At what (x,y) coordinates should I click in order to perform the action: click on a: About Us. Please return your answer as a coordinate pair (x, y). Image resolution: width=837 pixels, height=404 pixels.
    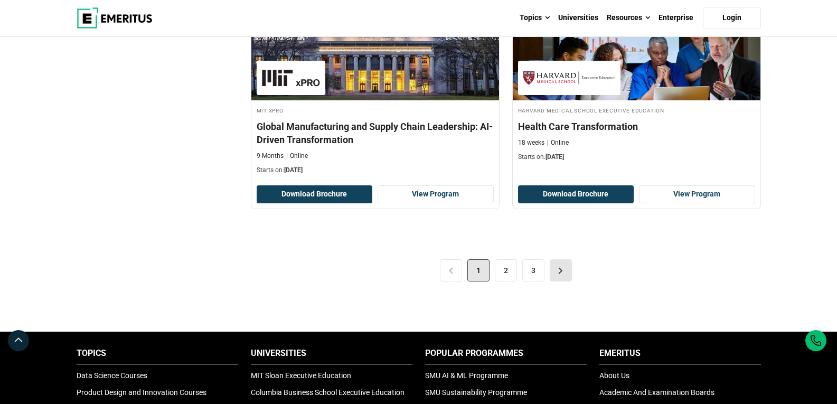
    Looking at the image, I should click on (615, 376).